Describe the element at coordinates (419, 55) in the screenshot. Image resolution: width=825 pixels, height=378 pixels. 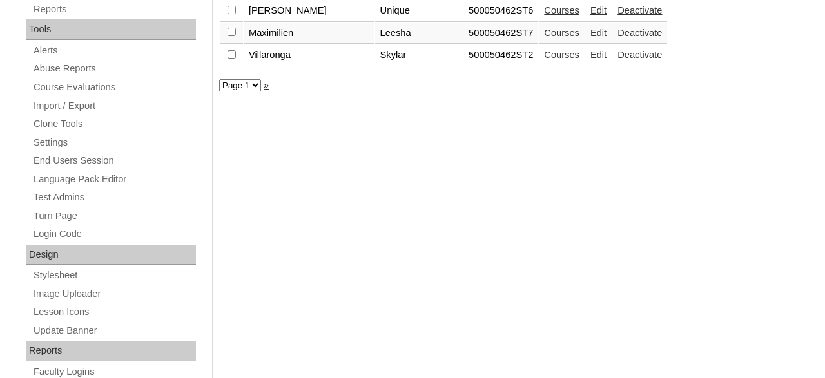
I see `td: Skylar` at that location.